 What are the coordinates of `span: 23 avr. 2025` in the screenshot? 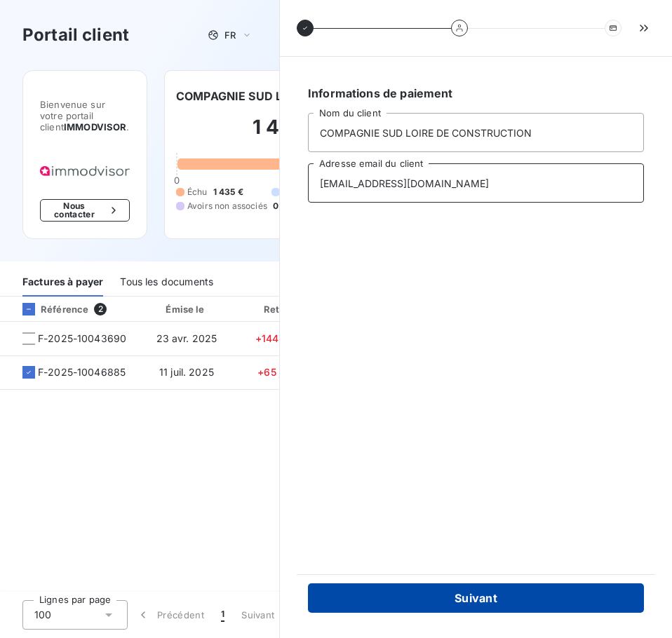 It's located at (186, 338).